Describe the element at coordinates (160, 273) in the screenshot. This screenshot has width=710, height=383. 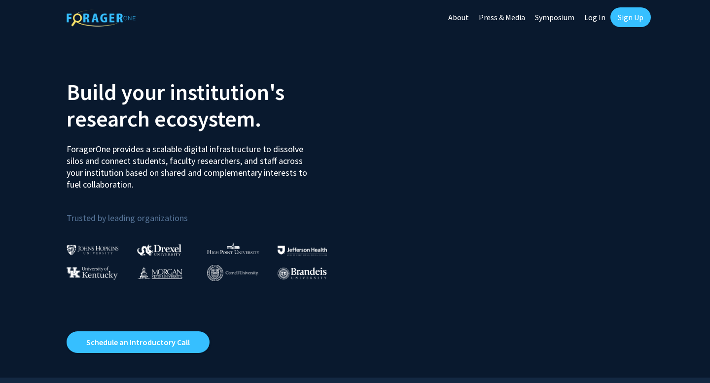
I see `img: Morgan State University` at that location.